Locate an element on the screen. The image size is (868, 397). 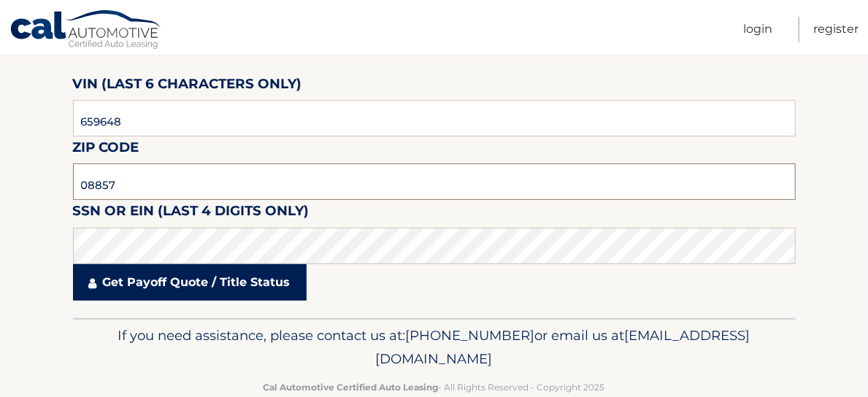
label: Zip Code is located at coordinates (106, 150).